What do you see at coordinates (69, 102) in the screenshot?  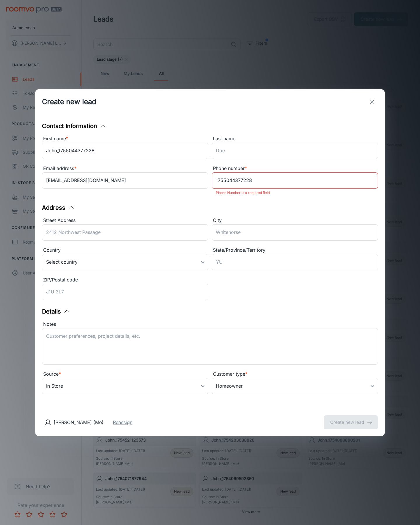 I see `h1: Create new lead` at bounding box center [69, 102].